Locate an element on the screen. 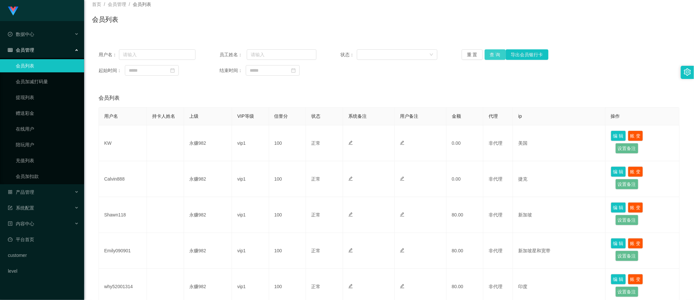 This screenshot has height=300, width=694. span: 会员管理 is located at coordinates (117, 4).